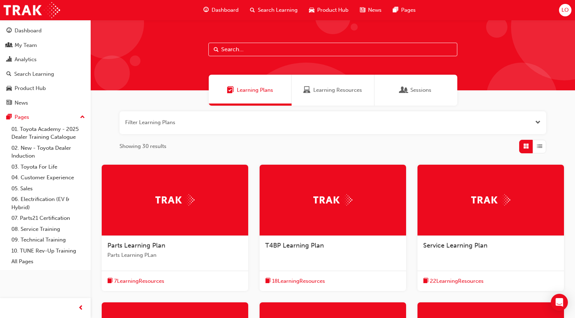  What do you see at coordinates (136, 281) in the screenshot?
I see `button: book-icon7LearningResources` at bounding box center [136, 281].